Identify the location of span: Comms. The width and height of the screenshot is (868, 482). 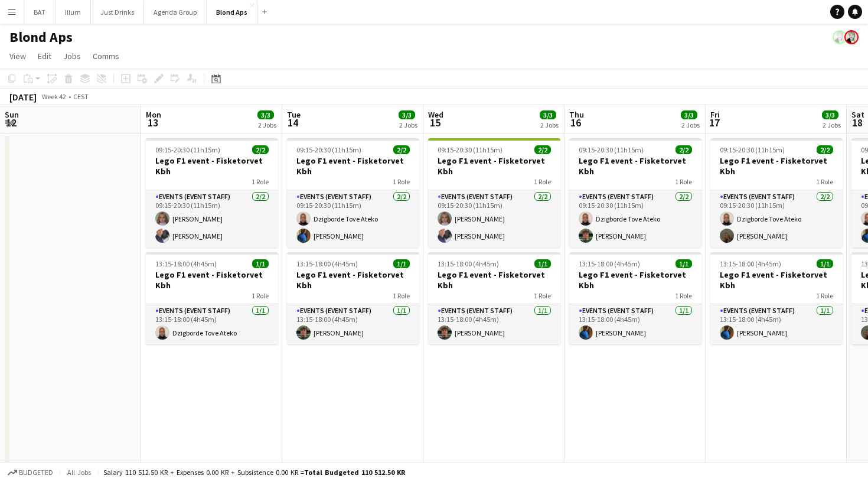
(106, 56).